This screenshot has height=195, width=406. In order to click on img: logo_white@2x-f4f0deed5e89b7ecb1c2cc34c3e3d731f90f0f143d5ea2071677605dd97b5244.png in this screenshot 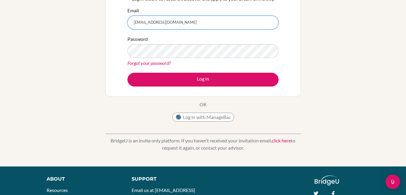, I will do `click(327, 180)`.